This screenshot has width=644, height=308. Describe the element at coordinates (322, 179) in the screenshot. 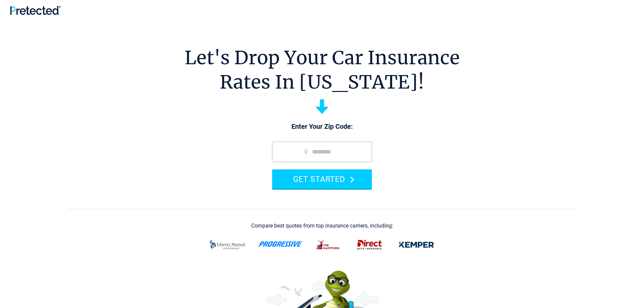

I see `button: GET STARTED` at that location.